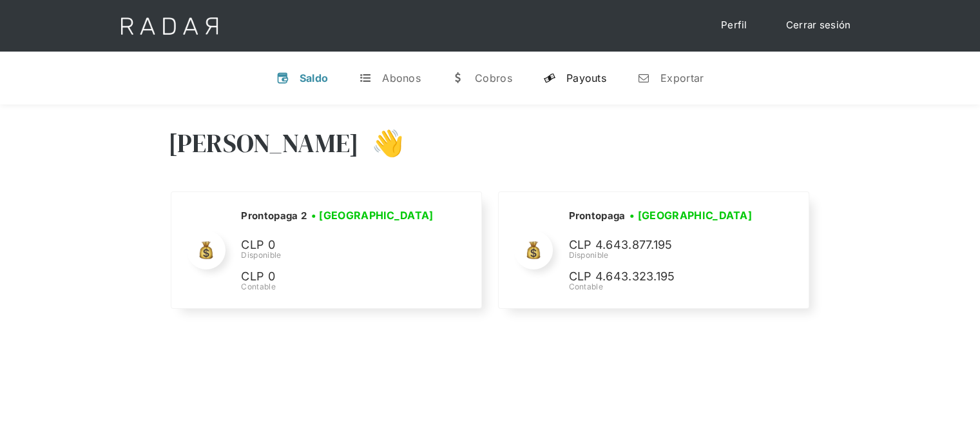  I want to click on div: Payouts, so click(586, 78).